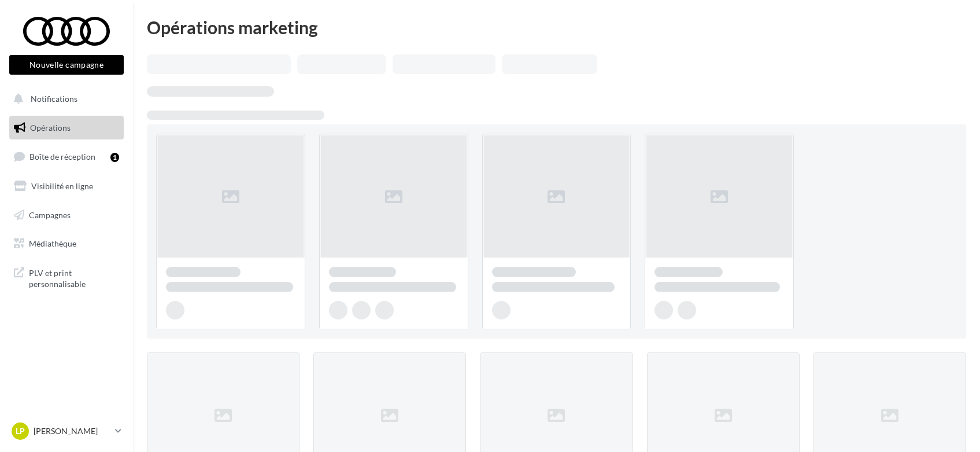 Image resolution: width=980 pixels, height=452 pixels. I want to click on span: Opérations, so click(50, 128).